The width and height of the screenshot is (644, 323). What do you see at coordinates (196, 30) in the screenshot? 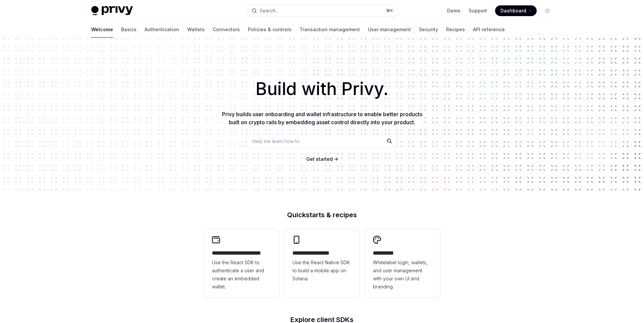
I see `a: Wallets` at bounding box center [196, 30].